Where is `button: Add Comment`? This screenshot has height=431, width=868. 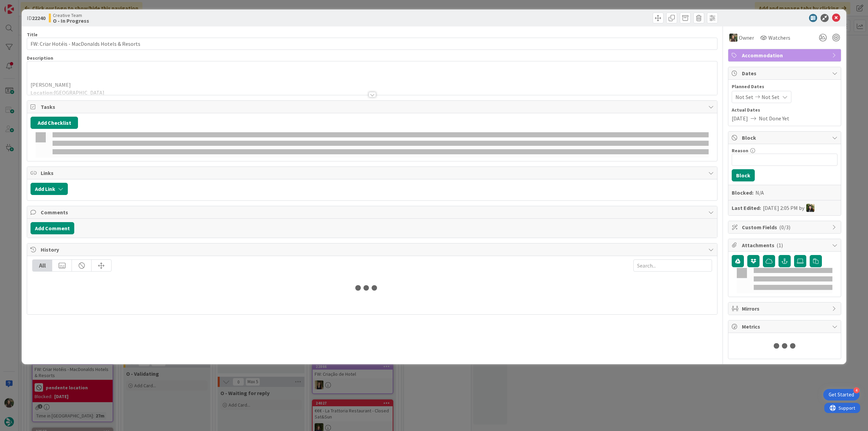
button: Add Comment is located at coordinates (52, 228).